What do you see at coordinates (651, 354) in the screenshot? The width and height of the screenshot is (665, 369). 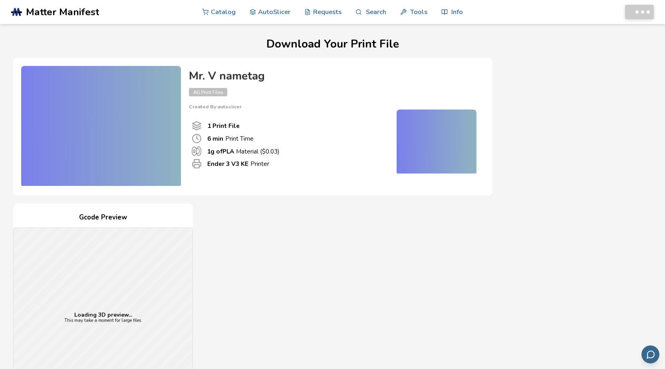 I see `button: Send feedback via email` at bounding box center [651, 354].